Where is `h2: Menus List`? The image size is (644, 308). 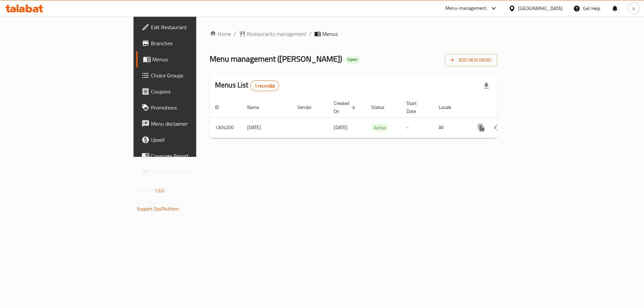
h2: Menus List is located at coordinates (247, 85).